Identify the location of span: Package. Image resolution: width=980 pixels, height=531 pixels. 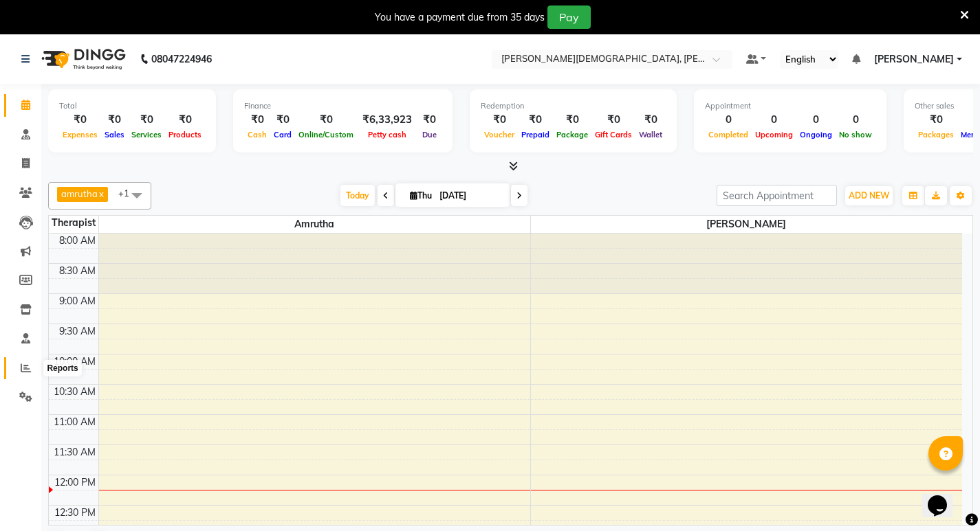
(572, 134).